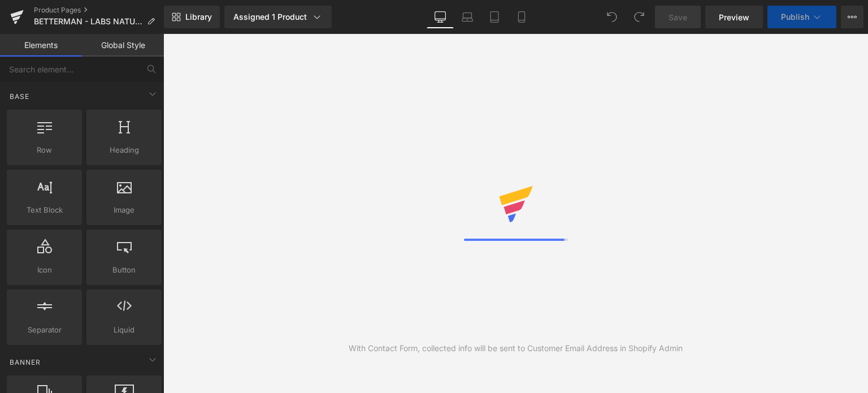 Image resolution: width=868 pixels, height=393 pixels. What do you see at coordinates (515, 349) in the screenshot?
I see `div: With Contact Form, collected info will be sent to Customer Email Address in Shopify Admin` at bounding box center [515, 349].